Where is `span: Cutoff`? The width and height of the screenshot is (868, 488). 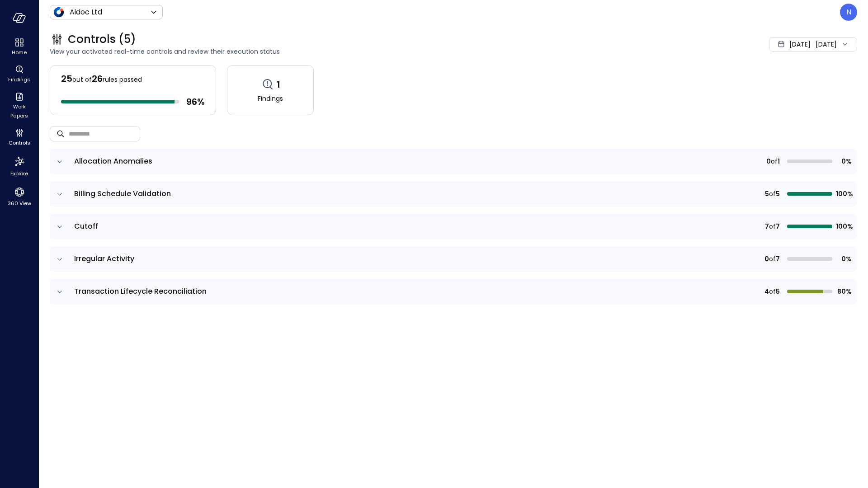 span: Cutoff is located at coordinates (86, 226).